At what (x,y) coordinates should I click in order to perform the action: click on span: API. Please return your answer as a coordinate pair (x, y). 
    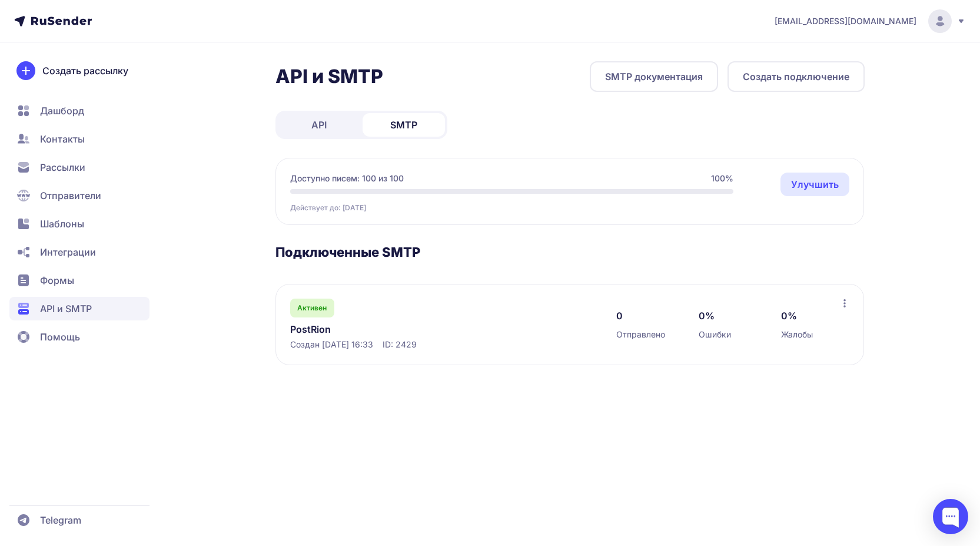
    Looking at the image, I should click on (319, 125).